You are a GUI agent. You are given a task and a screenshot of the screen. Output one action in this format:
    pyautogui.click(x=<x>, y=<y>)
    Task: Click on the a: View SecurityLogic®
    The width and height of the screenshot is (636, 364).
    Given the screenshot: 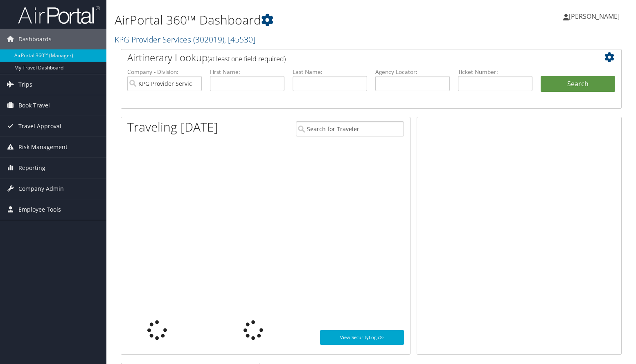 What is the action you would take?
    pyautogui.click(x=362, y=338)
    